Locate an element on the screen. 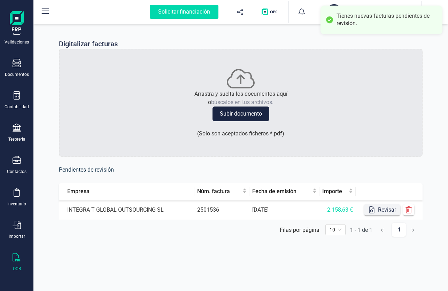 Image resolution: width=448 pixels, height=291 pixels. td: 2501536 is located at coordinates (222, 210).